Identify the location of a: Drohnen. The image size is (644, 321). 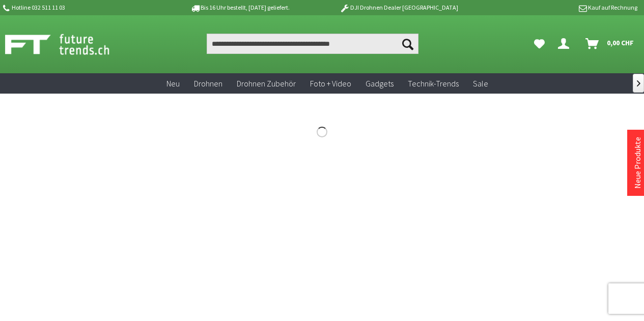
(208, 83).